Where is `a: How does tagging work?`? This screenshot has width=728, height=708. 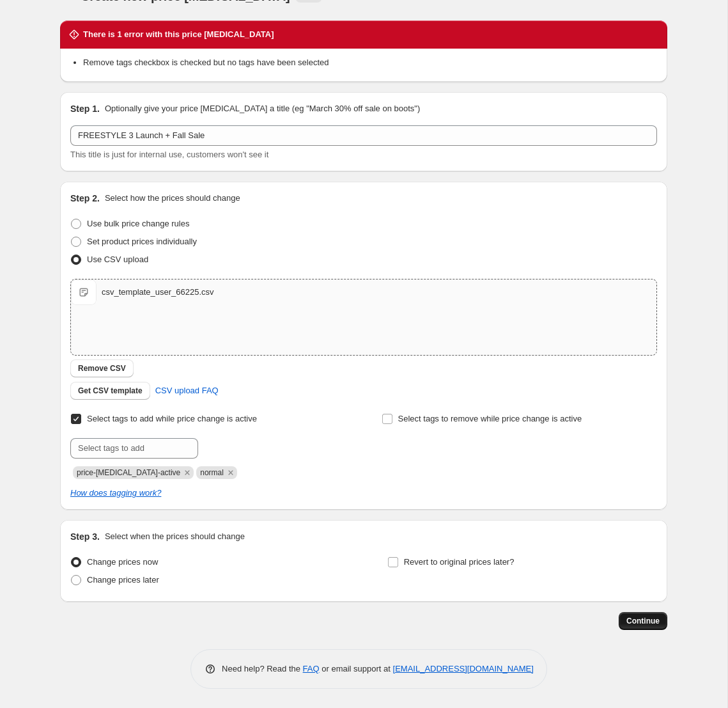
a: How does tagging work? is located at coordinates (115, 492).